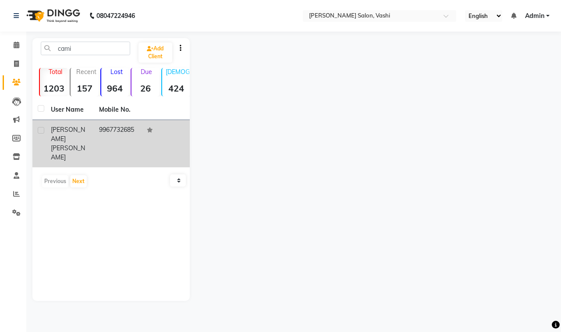 This screenshot has width=561, height=332. I want to click on strong: 157, so click(85, 88).